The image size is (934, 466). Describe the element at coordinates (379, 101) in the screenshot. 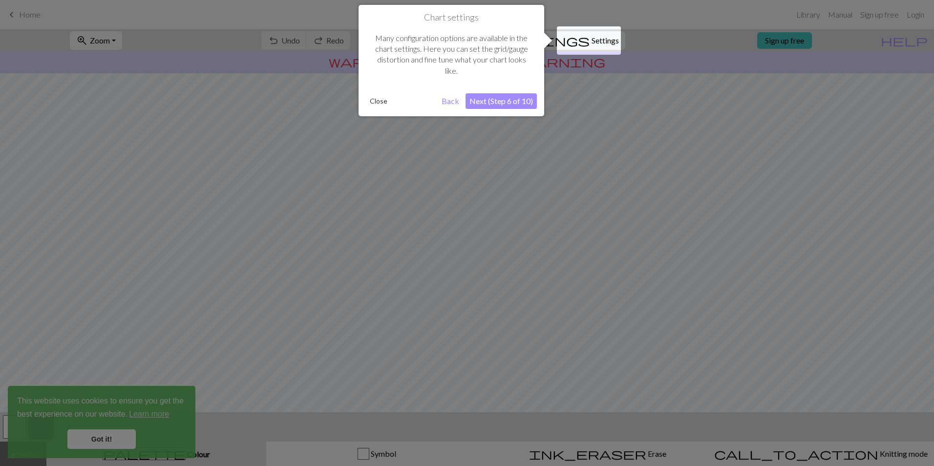

I see `button: Close` at that location.